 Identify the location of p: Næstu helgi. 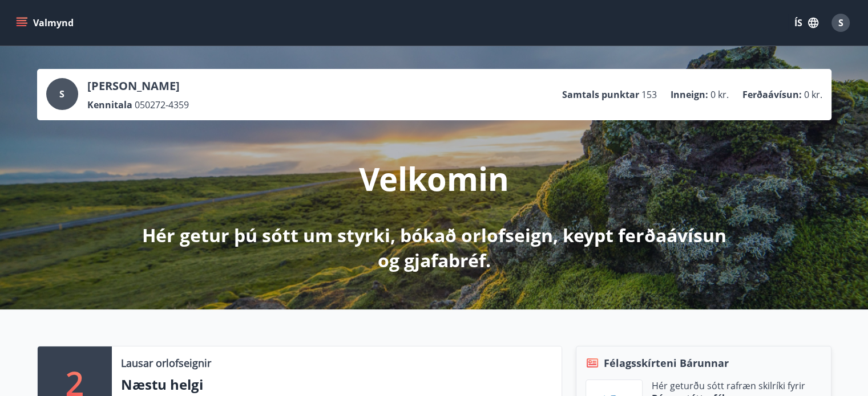
(337, 384).